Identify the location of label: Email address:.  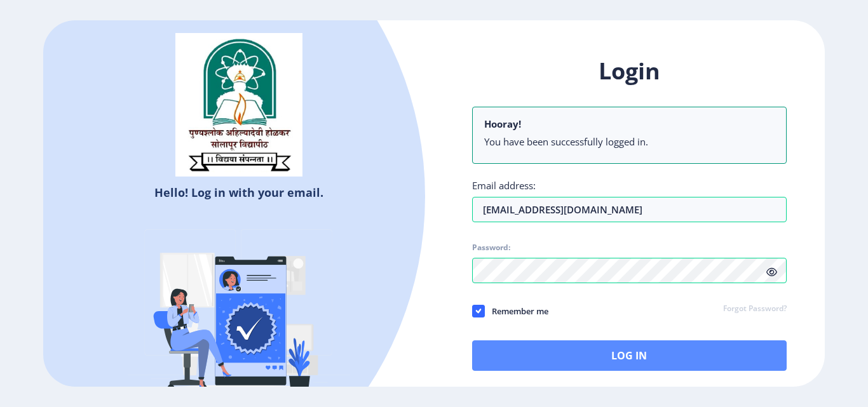
(504, 186).